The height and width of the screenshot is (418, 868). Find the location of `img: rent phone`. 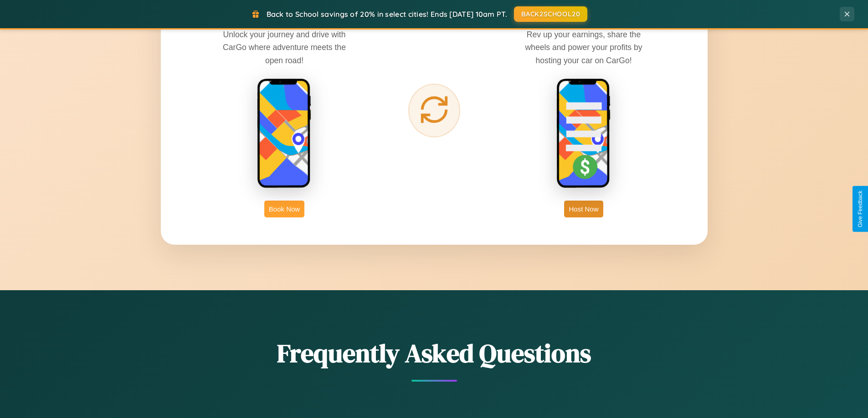

img: rent phone is located at coordinates (284, 134).